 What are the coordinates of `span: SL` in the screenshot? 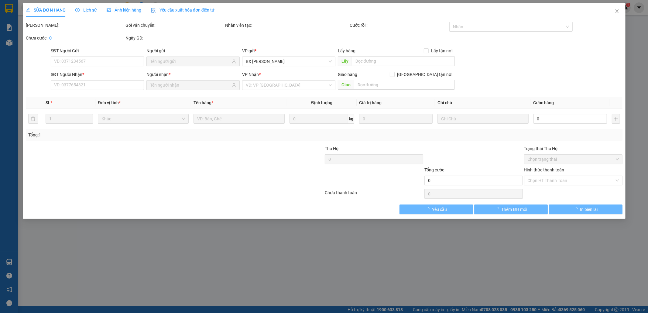 It's located at (48, 103).